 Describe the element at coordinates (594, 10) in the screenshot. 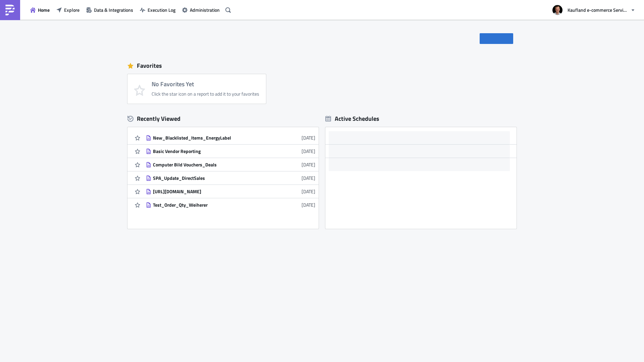

I see `button: Kaufland e-commerce Services GmbH & Co. KG` at that location.